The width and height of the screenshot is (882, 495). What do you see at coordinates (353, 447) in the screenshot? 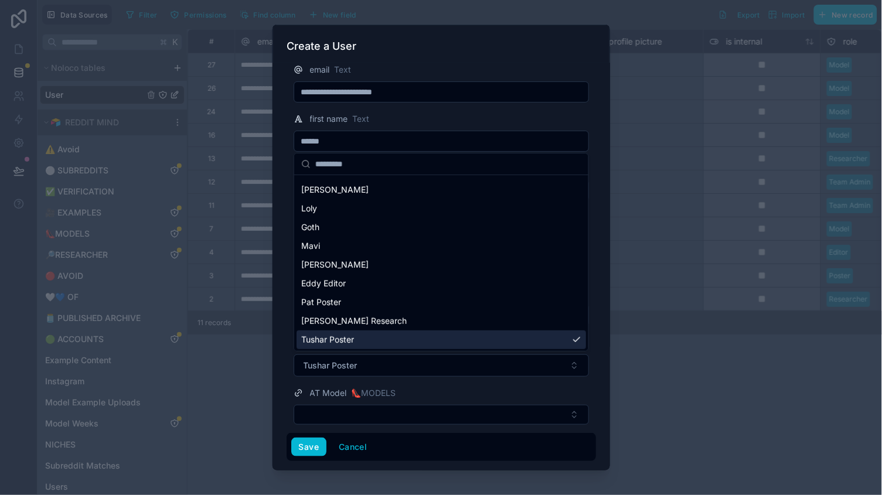
I see `button: Cancel` at bounding box center [353, 447].